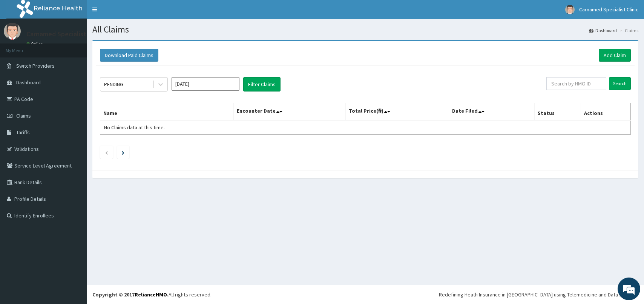 This screenshot has height=304, width=644. Describe the element at coordinates (131, 294) in the screenshot. I see `strong: Copyright © 2017 .` at that location.